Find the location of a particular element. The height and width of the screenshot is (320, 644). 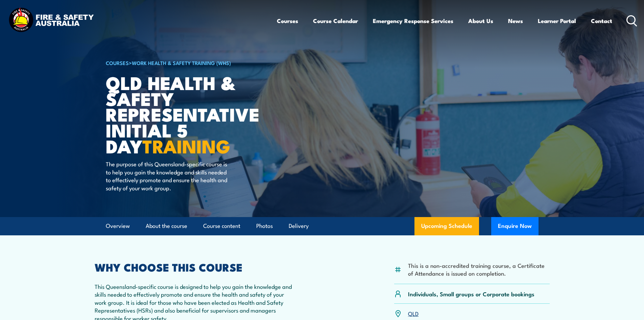

a: COURSES is located at coordinates (117, 63).